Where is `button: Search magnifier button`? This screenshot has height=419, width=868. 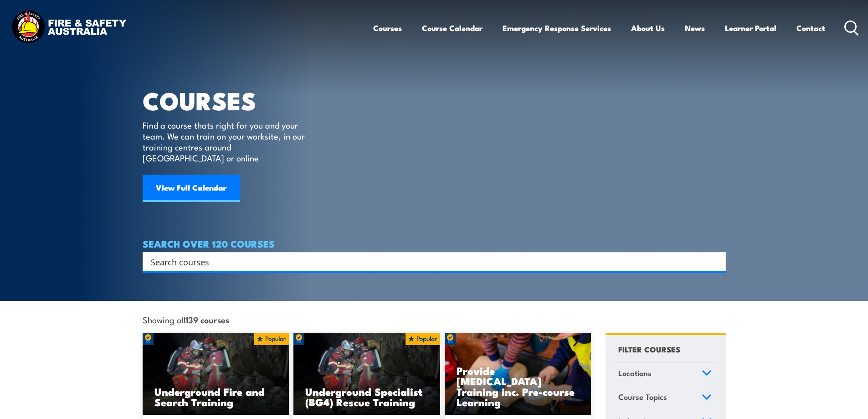 button: Search magnifier button is located at coordinates (716, 262).